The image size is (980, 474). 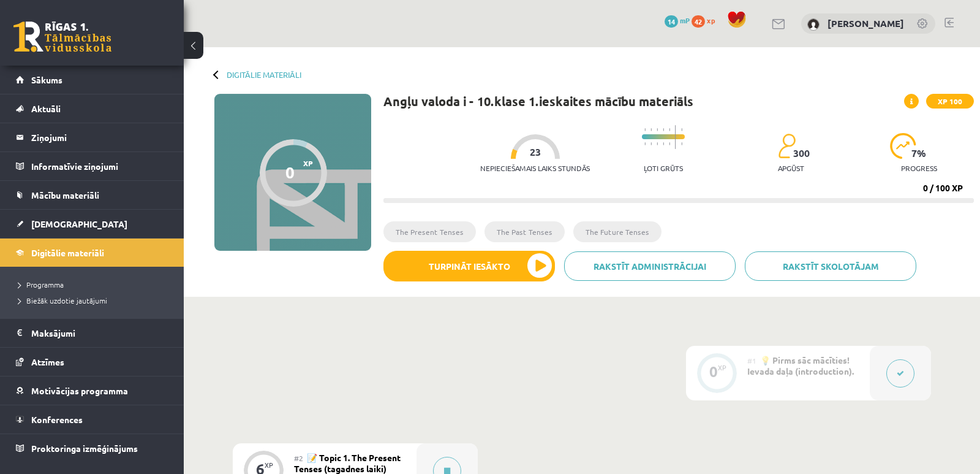 What do you see at coordinates (92, 390) in the screenshot?
I see `a: Motivācijas programma` at bounding box center [92, 390].